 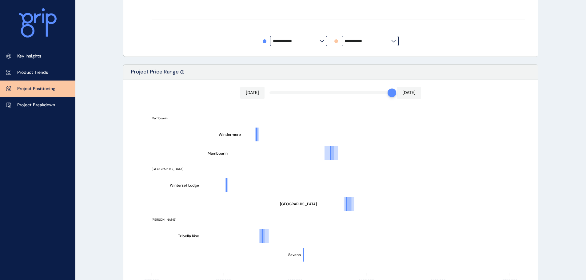 What do you see at coordinates (184, 186) in the screenshot?
I see `text: Winterset Lodge` at bounding box center [184, 186].